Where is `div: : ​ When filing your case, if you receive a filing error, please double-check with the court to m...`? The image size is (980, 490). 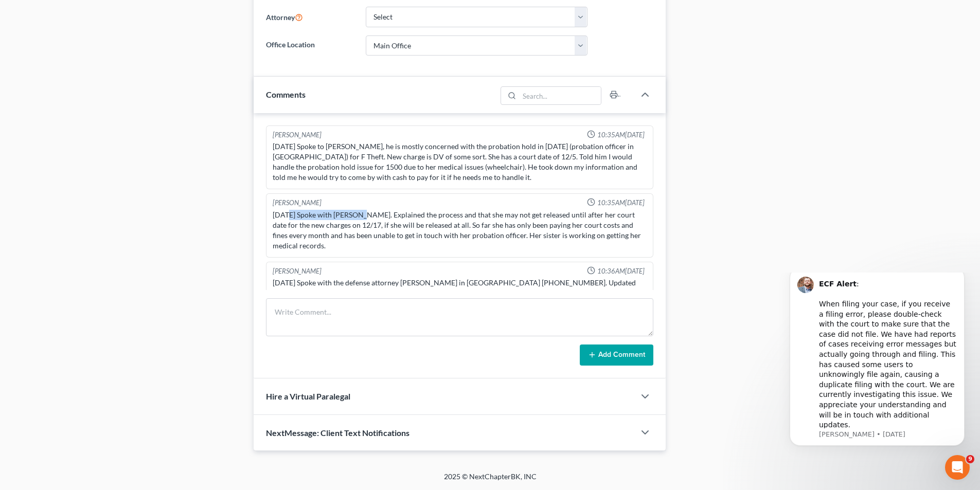 div: : ​ When filing your case, if you receive a filing error, please double-check with the court to m... is located at coordinates (114, 83).